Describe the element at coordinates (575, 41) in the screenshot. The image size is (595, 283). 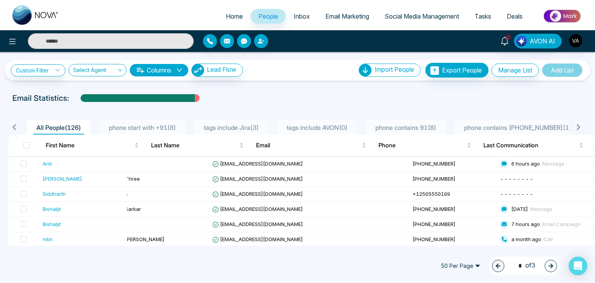
I see `img: User Avatar` at that location.